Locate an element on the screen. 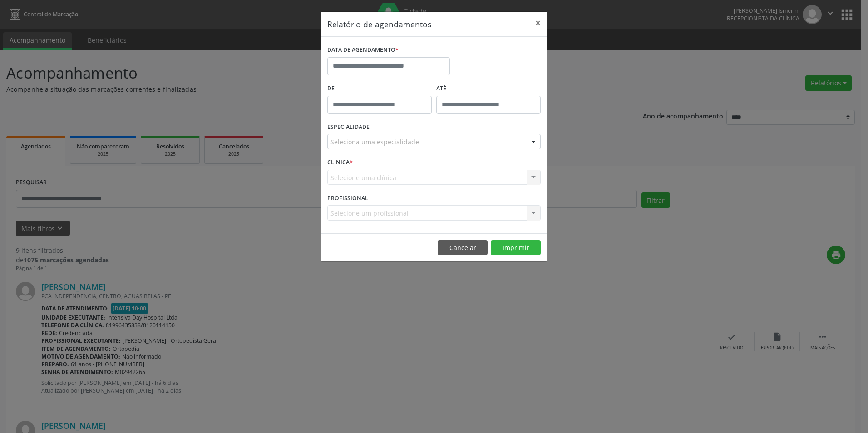 This screenshot has width=868, height=433. button: Close is located at coordinates (538, 23).